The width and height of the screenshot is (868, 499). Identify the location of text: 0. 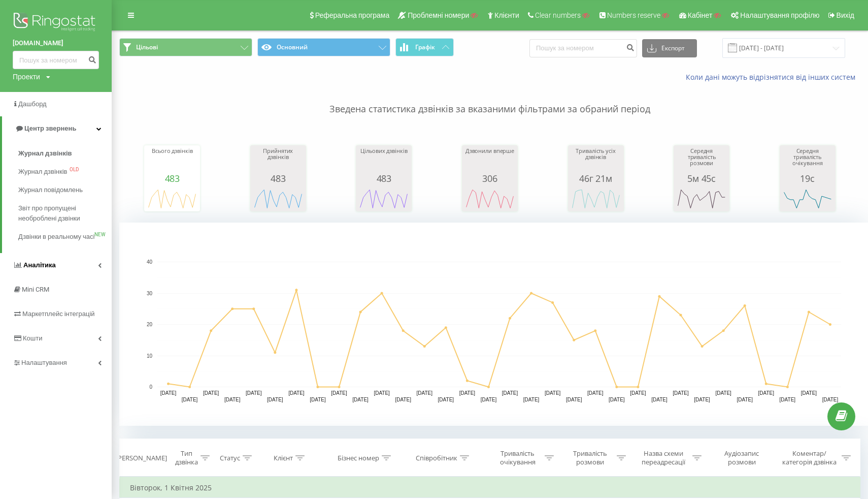
(151, 387).